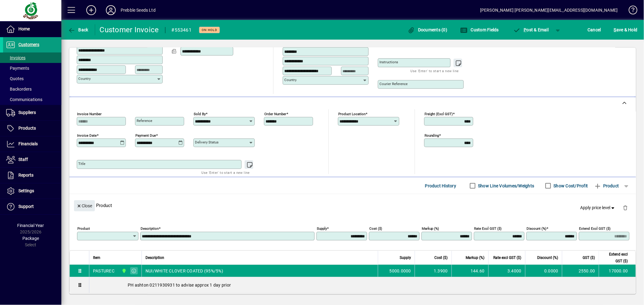  What do you see at coordinates (531, 30) in the screenshot?
I see `span: ost & Email` at bounding box center [531, 30].